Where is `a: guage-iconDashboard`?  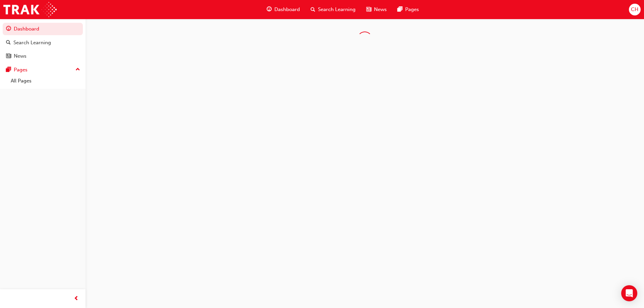 a: guage-iconDashboard is located at coordinates (283, 9).